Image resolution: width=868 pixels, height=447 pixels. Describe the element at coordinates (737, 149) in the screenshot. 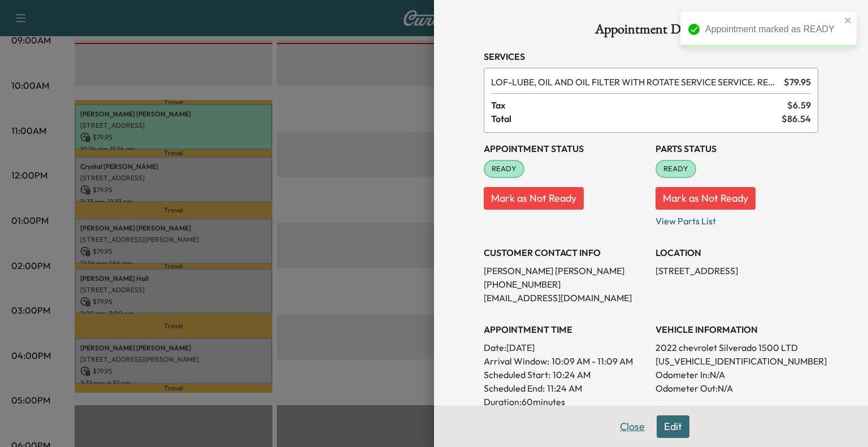

I see `h3: Parts Status` at that location.